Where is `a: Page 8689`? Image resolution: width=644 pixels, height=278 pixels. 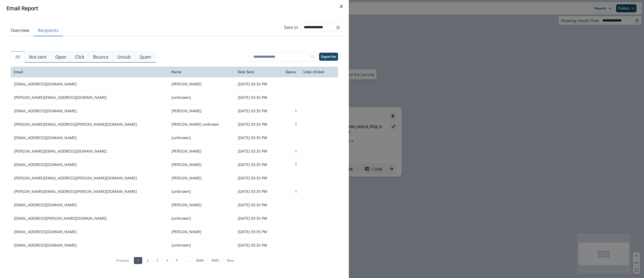
a: Page 8689 is located at coordinates (215, 260).